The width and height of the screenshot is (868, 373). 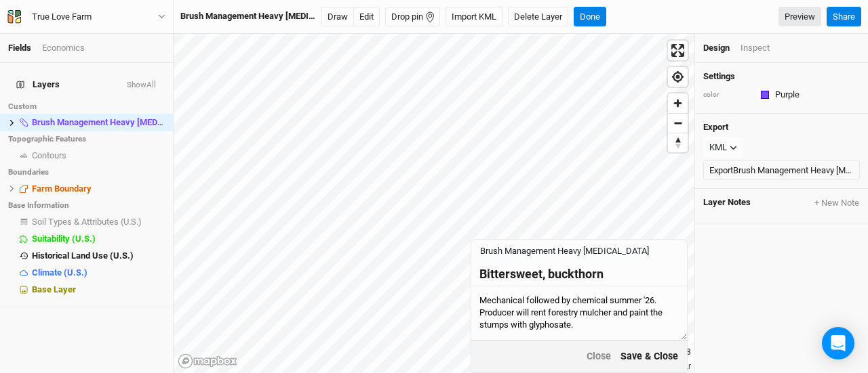 I want to click on div: Design, so click(x=716, y=48).